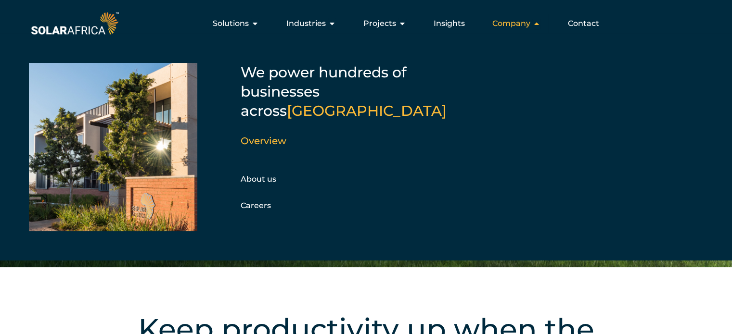  What do you see at coordinates (511, 24) in the screenshot?
I see `span: Company` at bounding box center [511, 24].